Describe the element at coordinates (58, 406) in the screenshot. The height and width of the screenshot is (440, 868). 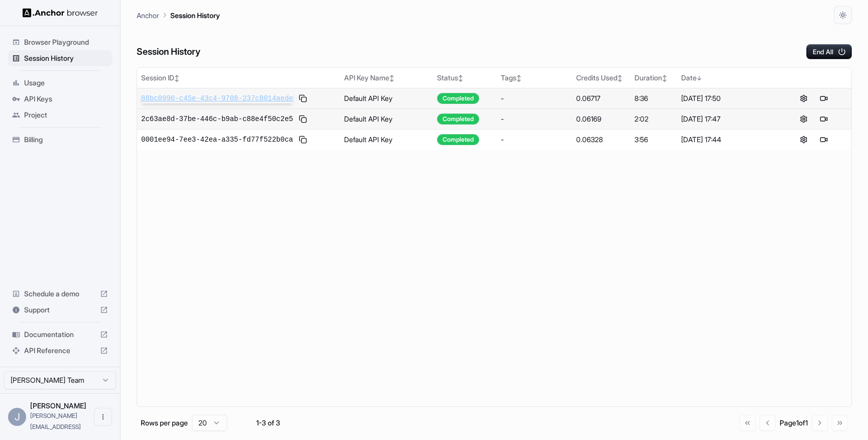
I see `span: James Frawley` at that location.